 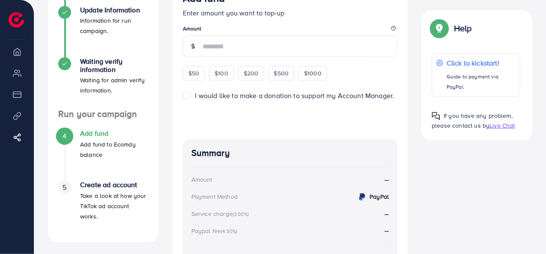 What do you see at coordinates (103, 32) in the screenshot?
I see `li: Update Information` at bounding box center [103, 32].